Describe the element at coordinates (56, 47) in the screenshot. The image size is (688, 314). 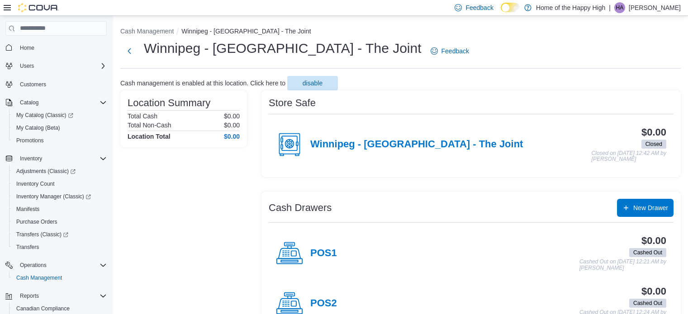
I see `button: Home` at that location.